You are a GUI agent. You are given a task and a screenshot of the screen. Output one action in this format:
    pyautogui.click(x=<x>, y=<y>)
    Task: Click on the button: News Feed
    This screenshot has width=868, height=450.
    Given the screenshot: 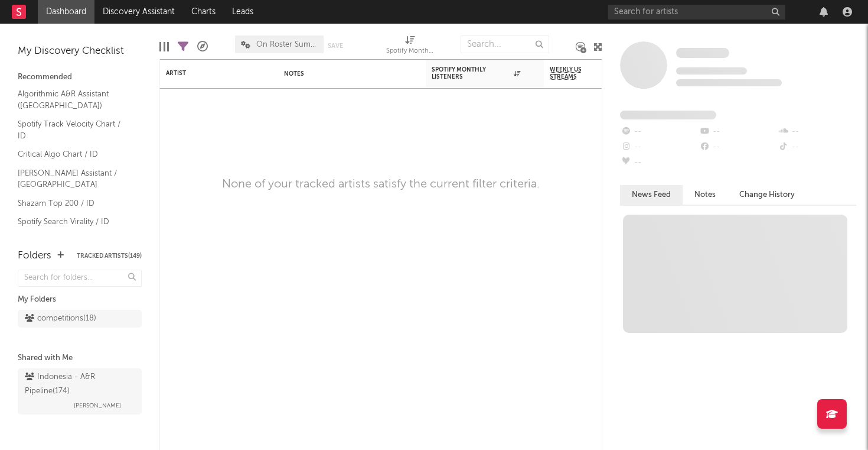 What is the action you would take?
    pyautogui.click(x=652, y=194)
    